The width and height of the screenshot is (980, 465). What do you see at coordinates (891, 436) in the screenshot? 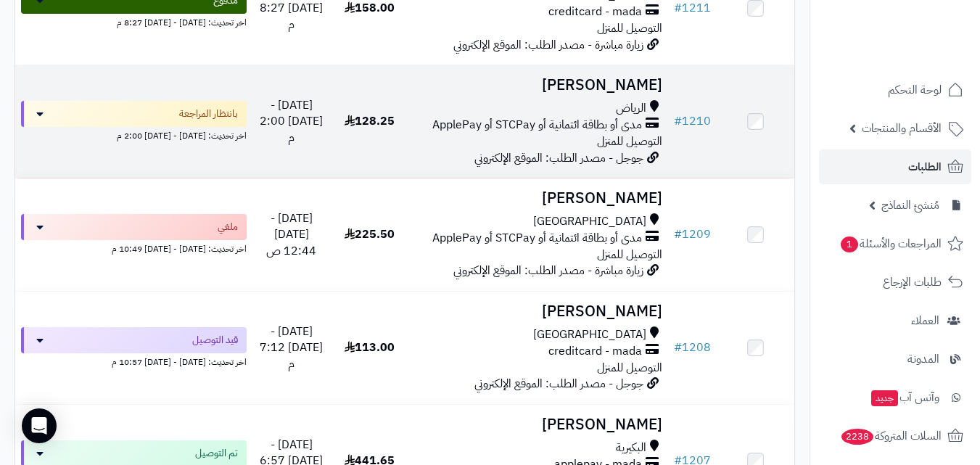
I see `span: السلات المتروكة` at bounding box center [891, 436].